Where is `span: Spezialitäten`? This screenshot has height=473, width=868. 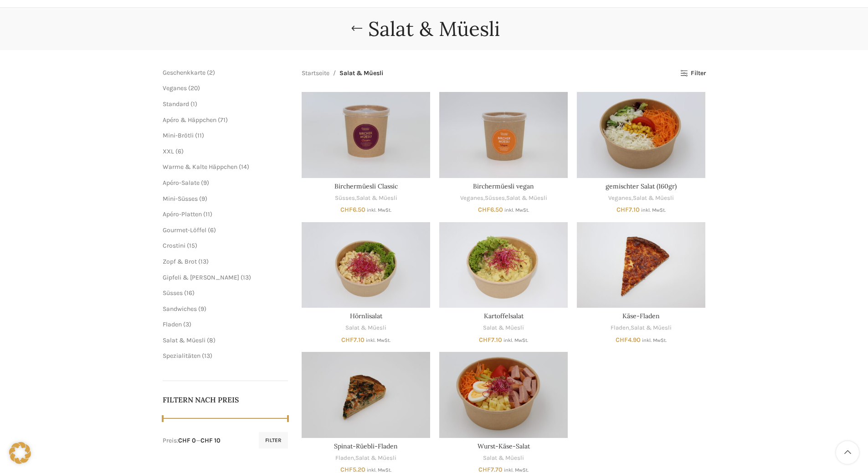
span: Spezialitäten is located at coordinates (181, 355).